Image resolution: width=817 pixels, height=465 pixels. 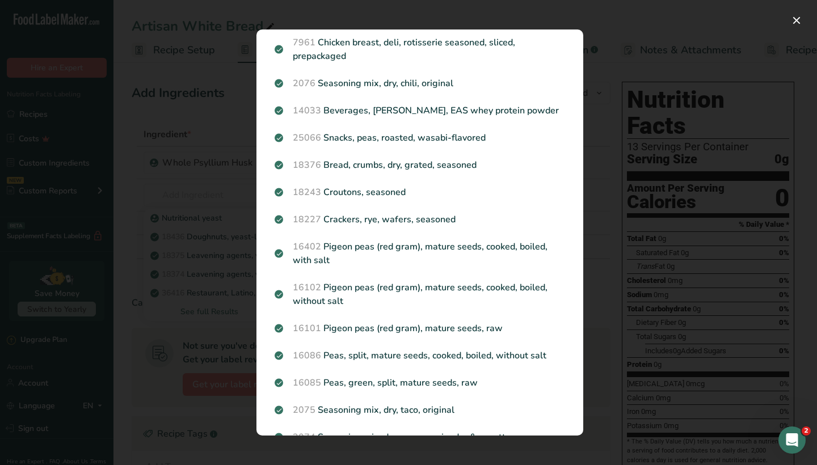 I want to click on span: 2076, so click(x=304, y=83).